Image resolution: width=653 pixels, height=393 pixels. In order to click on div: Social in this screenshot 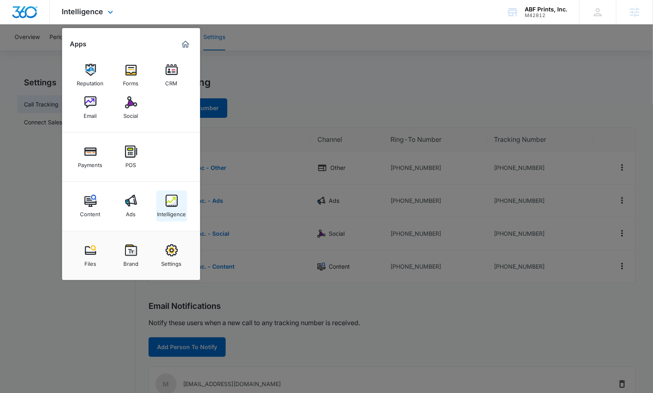, I will do `click(131, 114)`.